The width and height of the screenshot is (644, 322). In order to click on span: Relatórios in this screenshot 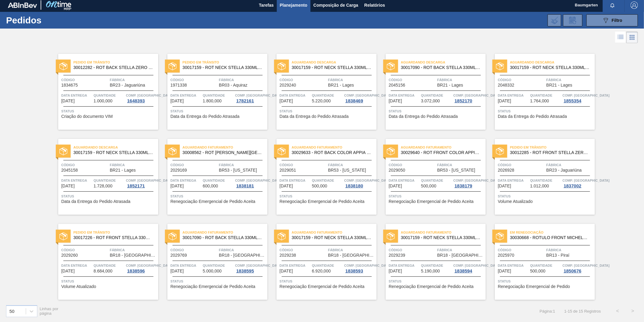, I will do `click(374, 5)`.